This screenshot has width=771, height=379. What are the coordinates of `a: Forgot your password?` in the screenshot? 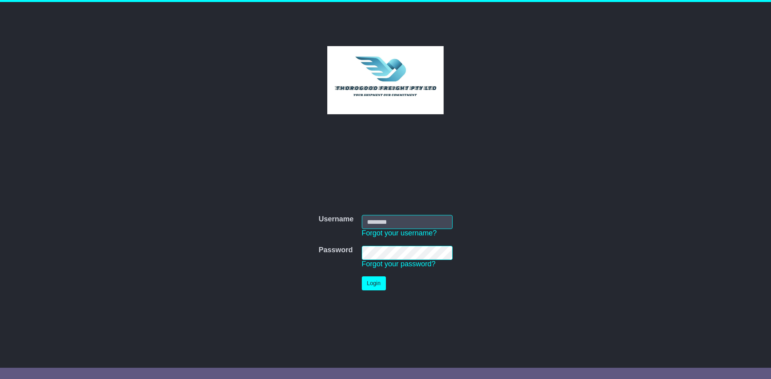 It's located at (399, 264).